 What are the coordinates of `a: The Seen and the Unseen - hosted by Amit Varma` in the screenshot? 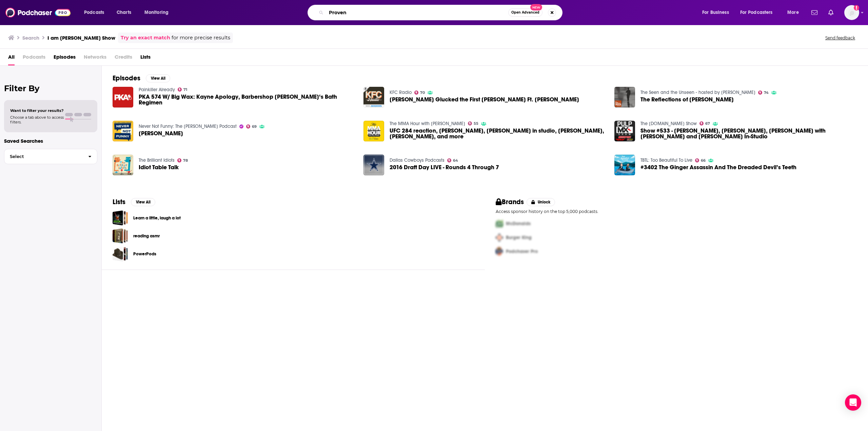 It's located at (698, 92).